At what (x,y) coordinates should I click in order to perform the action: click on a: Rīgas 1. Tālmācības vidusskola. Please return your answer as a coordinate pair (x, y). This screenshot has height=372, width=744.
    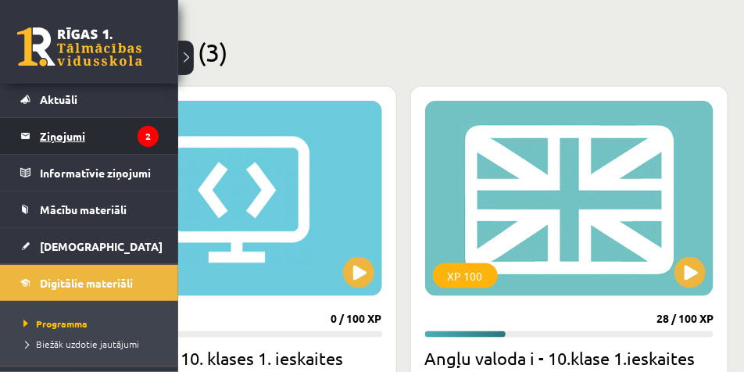
    Looking at the image, I should click on (80, 47).